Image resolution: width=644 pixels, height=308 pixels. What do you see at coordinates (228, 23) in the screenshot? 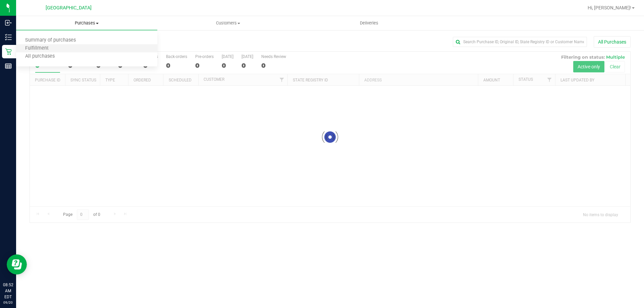
I see `span: Customers` at bounding box center [228, 23].